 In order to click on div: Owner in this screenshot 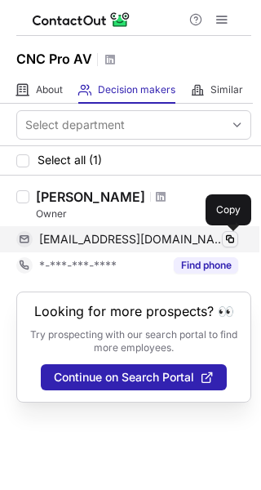, I will do `click(144, 214)`.